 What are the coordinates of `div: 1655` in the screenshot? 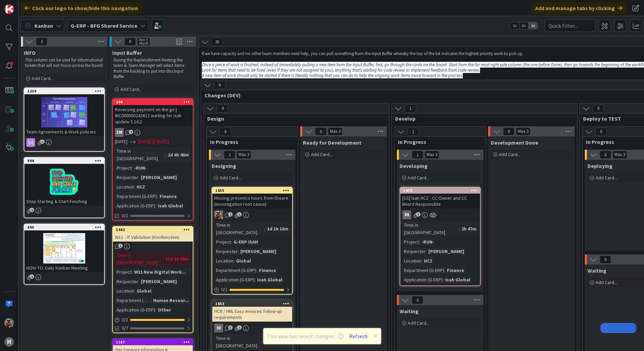 It's located at (252, 191).